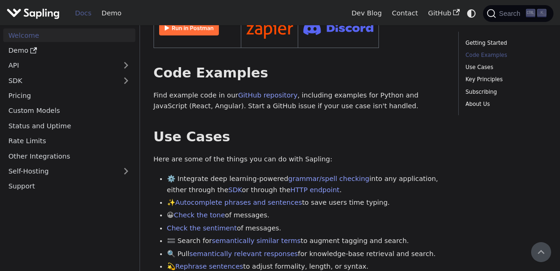 The height and width of the screenshot is (271, 560). What do you see at coordinates (338, 28) in the screenshot?
I see `img: Join Discord` at bounding box center [338, 28].